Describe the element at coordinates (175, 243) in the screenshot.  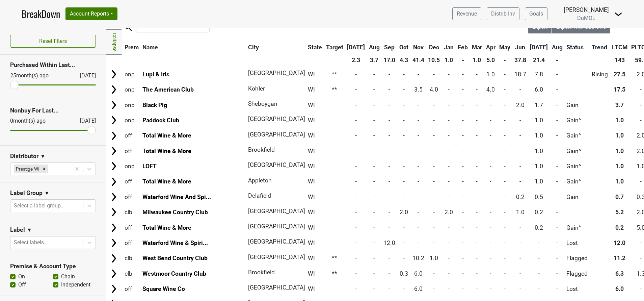
I see `a: Waterford Wine & Spiri...` at that location.